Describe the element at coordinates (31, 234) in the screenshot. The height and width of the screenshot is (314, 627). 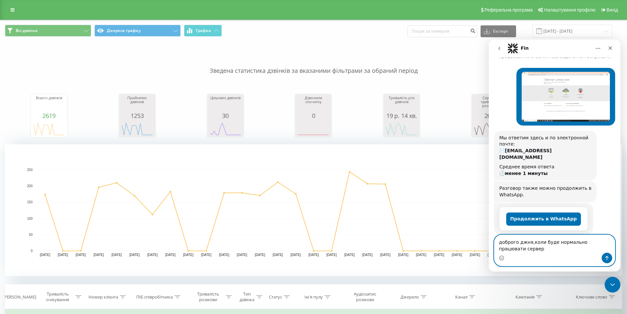
I see `text: 50` at that location.